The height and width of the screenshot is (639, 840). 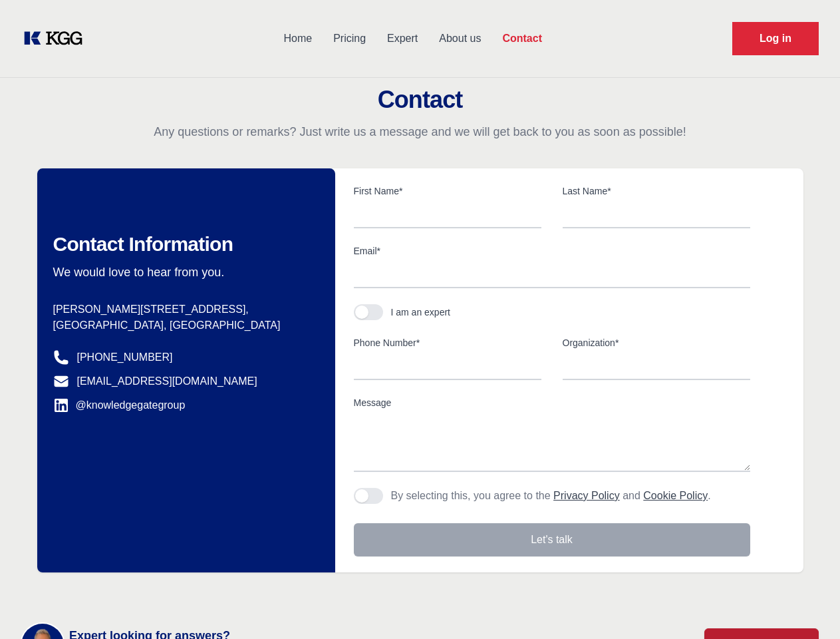 I want to click on label: Message, so click(x=552, y=402).